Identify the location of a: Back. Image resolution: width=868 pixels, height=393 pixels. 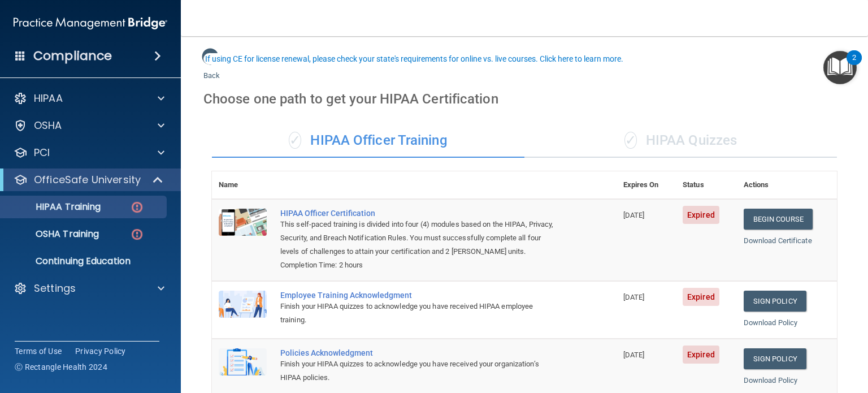
(211, 68).